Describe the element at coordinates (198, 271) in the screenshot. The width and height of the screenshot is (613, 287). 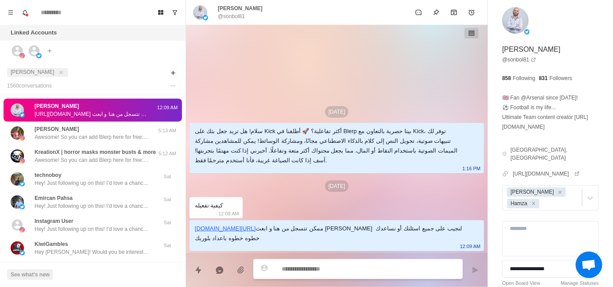
I see `button: Quick replies` at that location.